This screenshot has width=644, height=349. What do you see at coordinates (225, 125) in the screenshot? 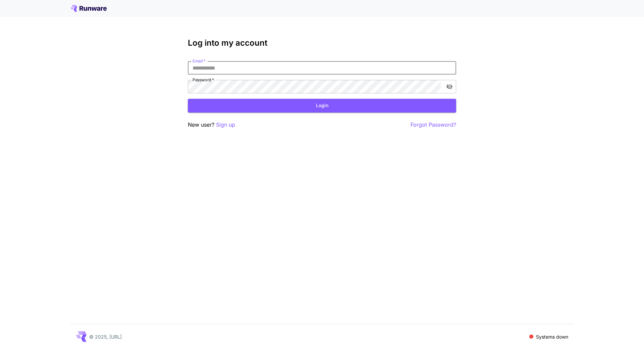
I see `button: Sign up` at bounding box center [225, 125].